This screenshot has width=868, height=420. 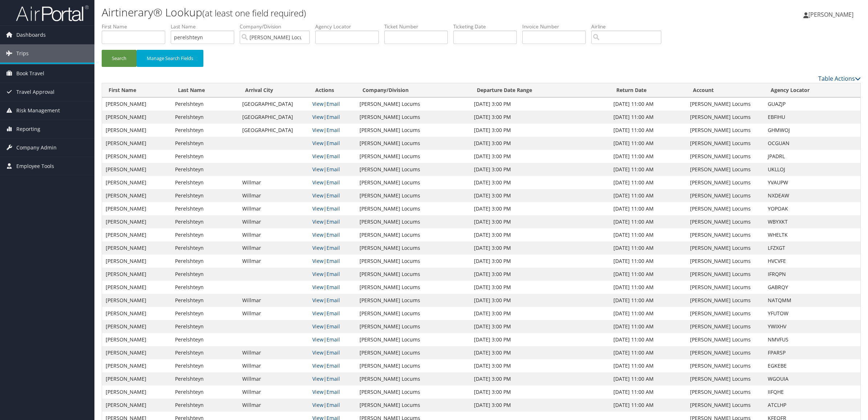 What do you see at coordinates (28, 129) in the screenshot?
I see `span: Reporting` at bounding box center [28, 129].